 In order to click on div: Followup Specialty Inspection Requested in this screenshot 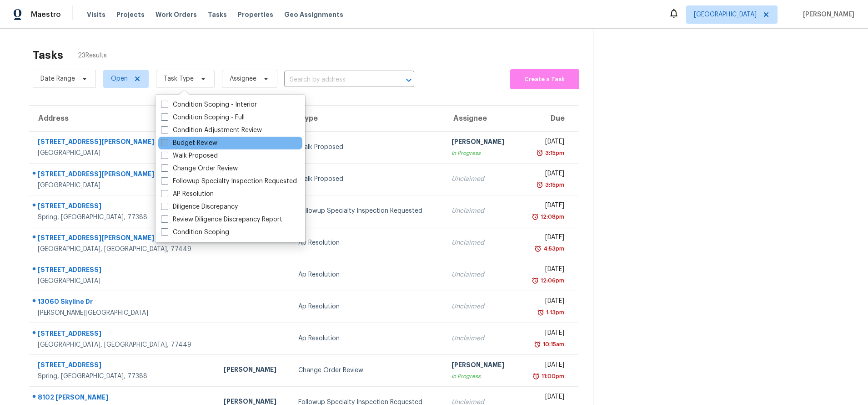, I will do `click(367, 211)`.